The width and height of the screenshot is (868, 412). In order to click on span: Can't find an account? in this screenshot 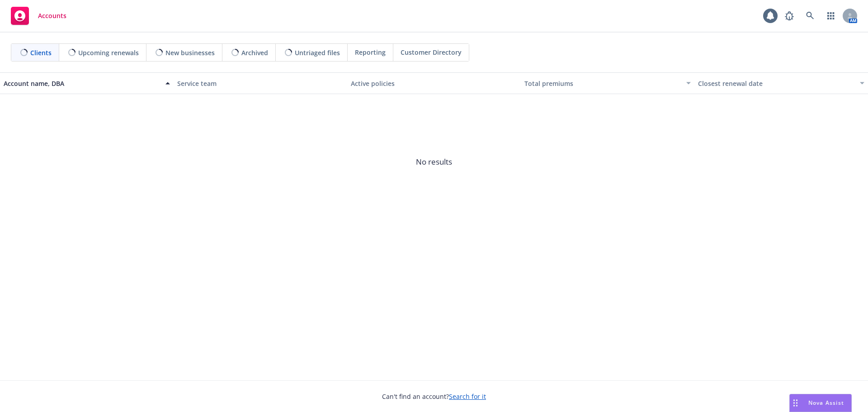, I will do `click(434, 396)`.